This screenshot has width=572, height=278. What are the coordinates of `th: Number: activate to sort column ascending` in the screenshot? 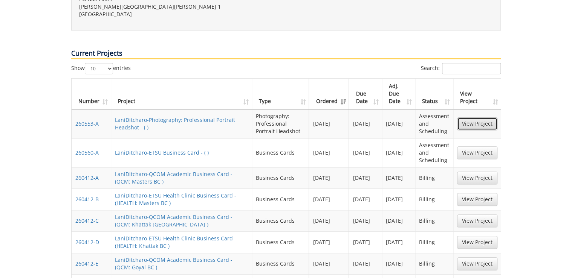 It's located at (91, 94).